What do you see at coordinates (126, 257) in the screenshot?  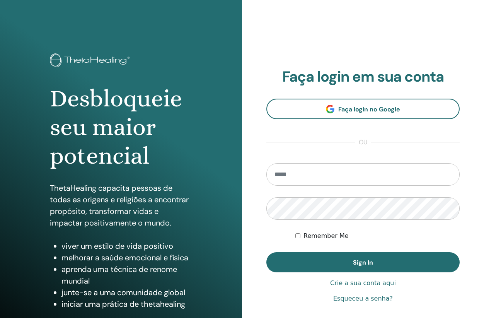 I see `li: melhorar a saúde emocional e física` at bounding box center [126, 257].